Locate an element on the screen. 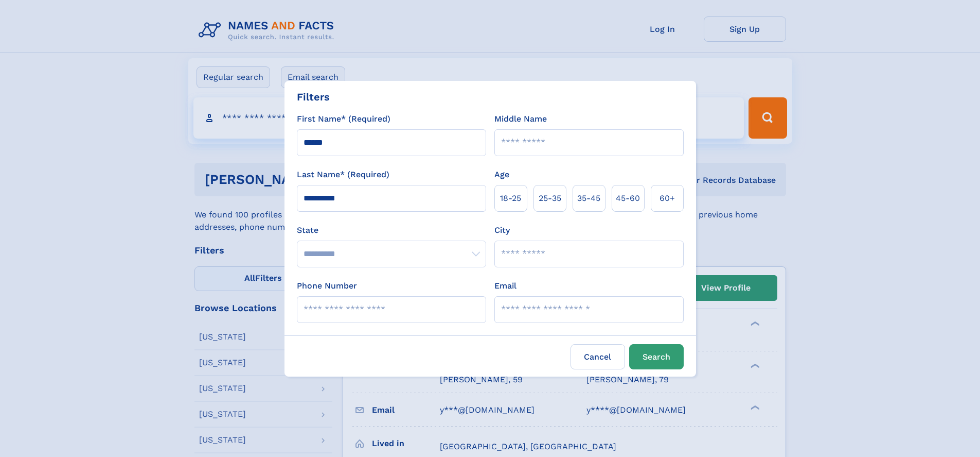  label: Middle Name is located at coordinates (521, 119).